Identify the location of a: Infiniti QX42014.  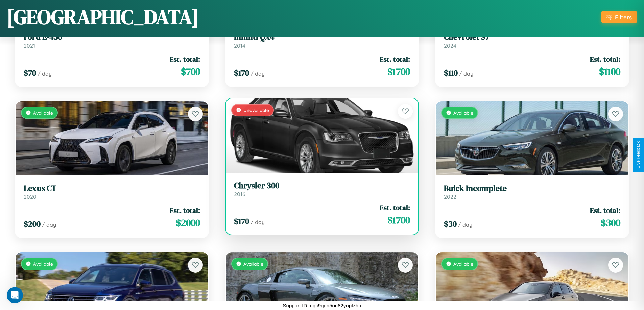
(322, 41).